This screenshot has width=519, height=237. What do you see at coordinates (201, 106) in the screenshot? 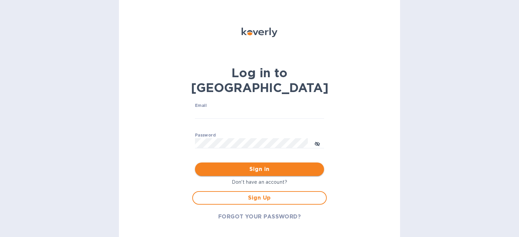
I see `label: Email` at bounding box center [201, 106].